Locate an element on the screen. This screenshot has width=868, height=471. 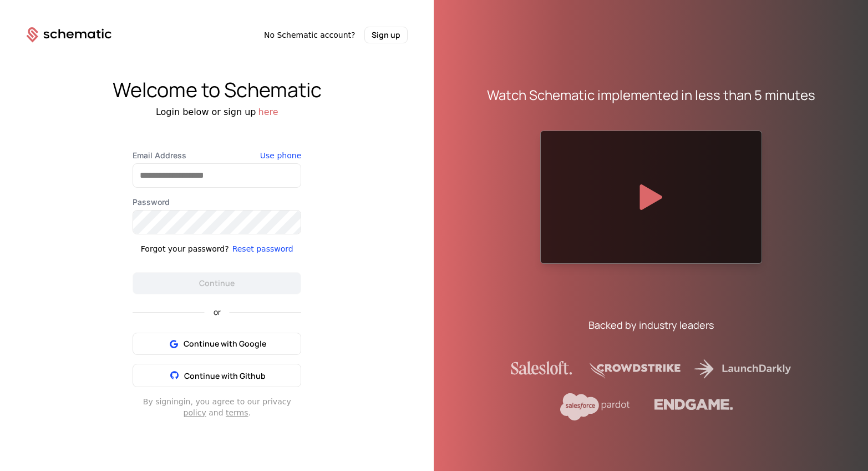
div: Watch Schematic implemented in less than 5 minutes is located at coordinates (651, 95).